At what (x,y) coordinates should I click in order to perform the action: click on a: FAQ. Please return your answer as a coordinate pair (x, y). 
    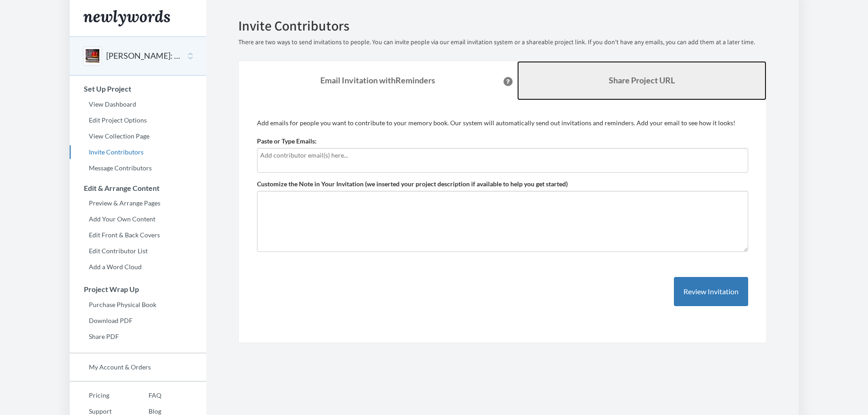
    Looking at the image, I should click on (146, 395).